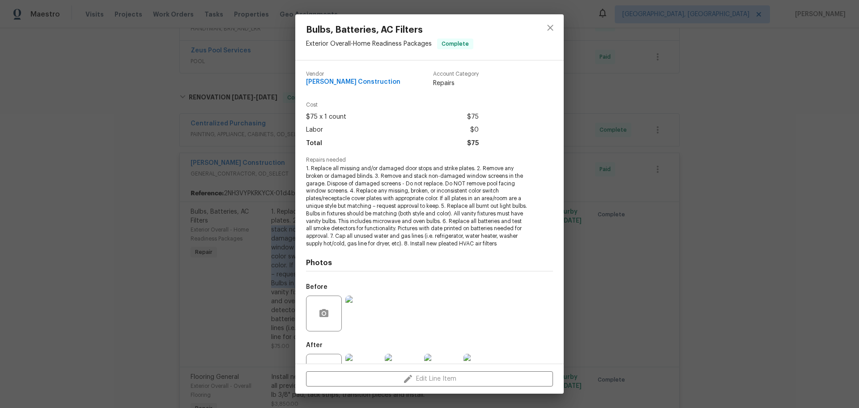 Image resolution: width=859 pixels, height=408 pixels. I want to click on span: $0, so click(474, 130).